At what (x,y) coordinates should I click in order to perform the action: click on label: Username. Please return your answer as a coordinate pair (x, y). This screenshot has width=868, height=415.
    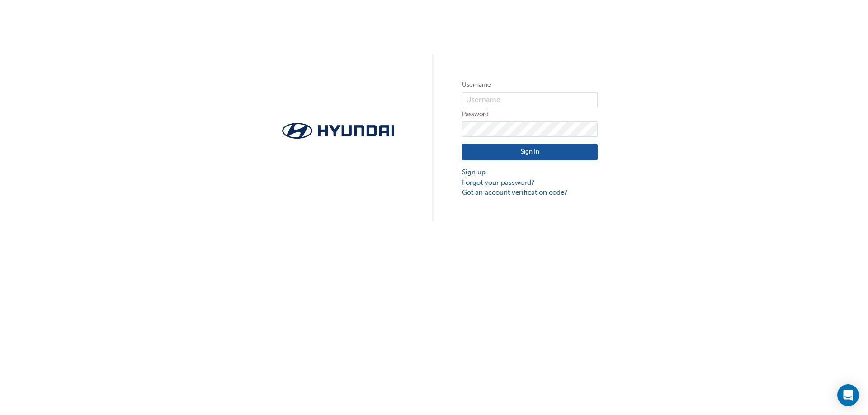
    Looking at the image, I should click on (530, 85).